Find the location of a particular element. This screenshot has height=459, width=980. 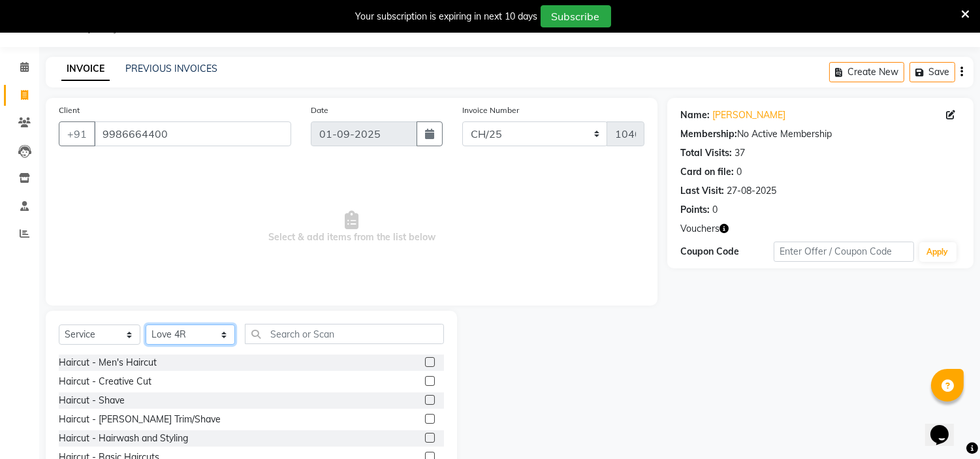

div: 37 is located at coordinates (739, 153).